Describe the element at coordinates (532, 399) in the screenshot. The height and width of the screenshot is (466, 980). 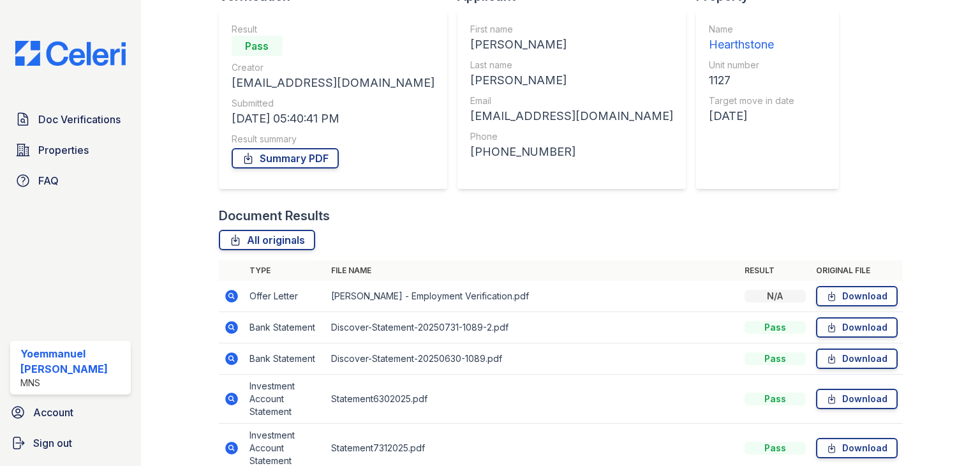
I see `td: Statement6302025.pdf` at that location.